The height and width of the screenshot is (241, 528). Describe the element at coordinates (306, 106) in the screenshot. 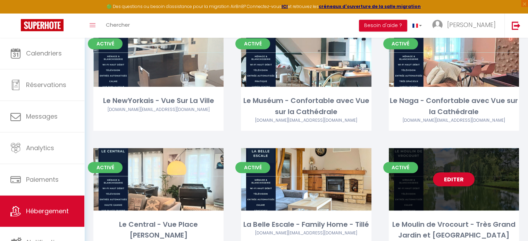

I see `div: Le Muséum - Confortable avec Vue sur la Cathédrale` at that location.